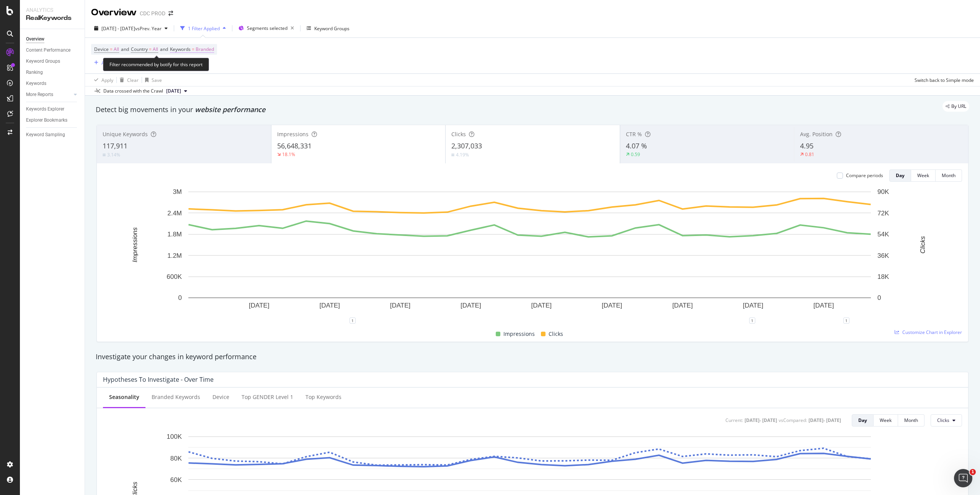 The height and width of the screenshot is (495, 980). I want to click on div: Current:, so click(734, 420).